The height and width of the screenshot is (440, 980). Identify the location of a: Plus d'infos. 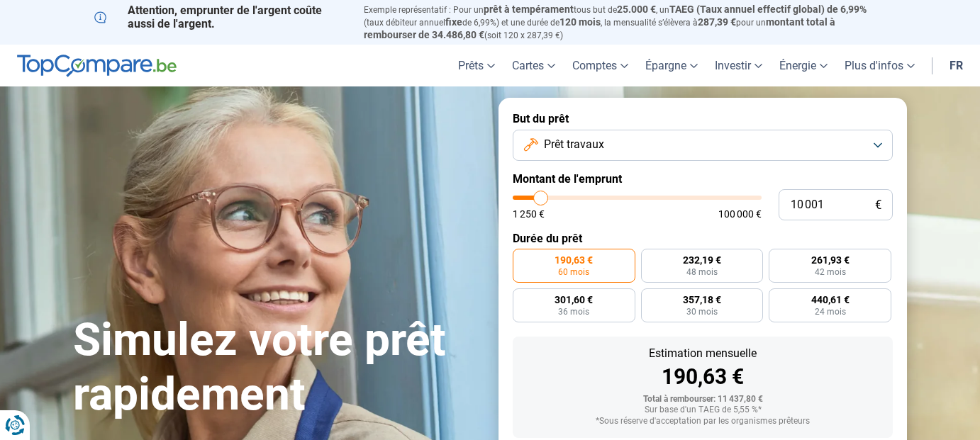
(879, 65).